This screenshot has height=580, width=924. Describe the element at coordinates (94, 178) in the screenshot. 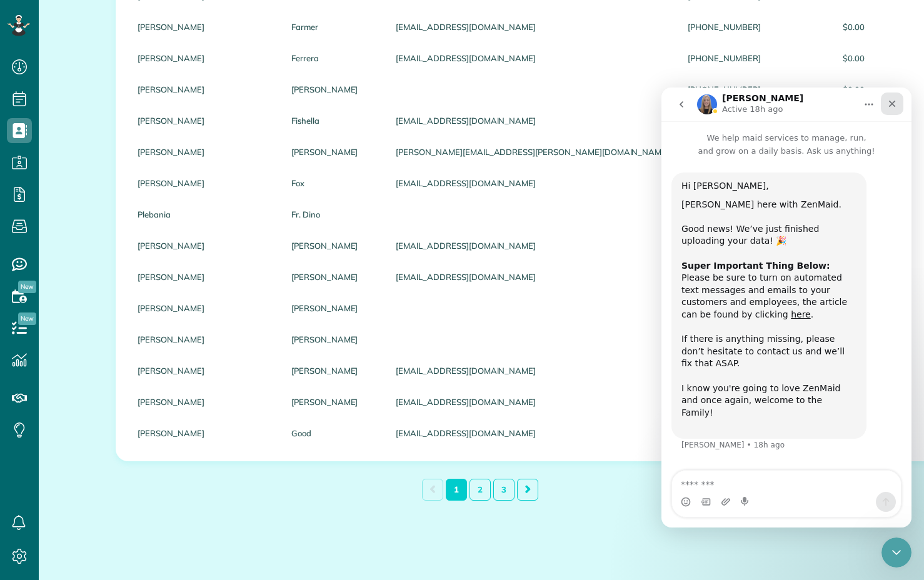

I see `b: Super Important Thing Below:` at that location.